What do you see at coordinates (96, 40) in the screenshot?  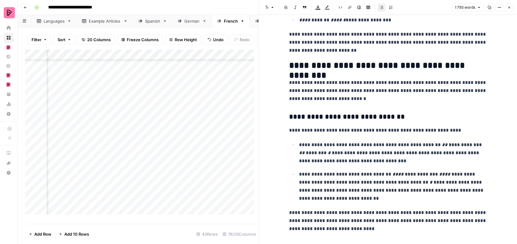 I see `button: 20 Columns` at bounding box center [96, 40].